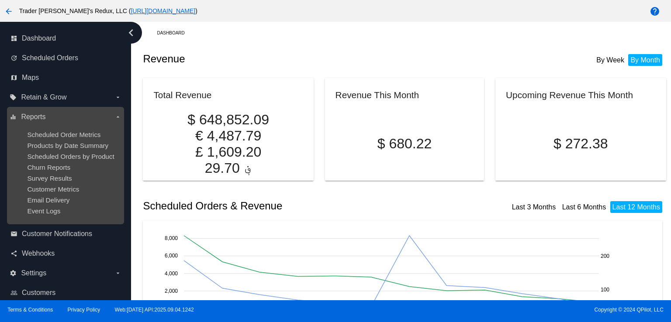 The height and width of the screenshot is (322, 671). I want to click on li: By Month, so click(645, 60).